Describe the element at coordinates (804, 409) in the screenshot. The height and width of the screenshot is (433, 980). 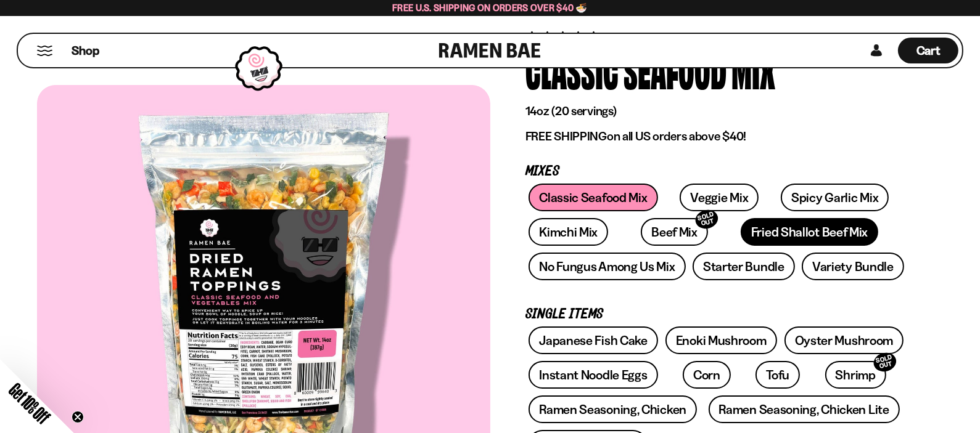
I see `a: Ramen Seasoning, Chicken Lite` at that location.